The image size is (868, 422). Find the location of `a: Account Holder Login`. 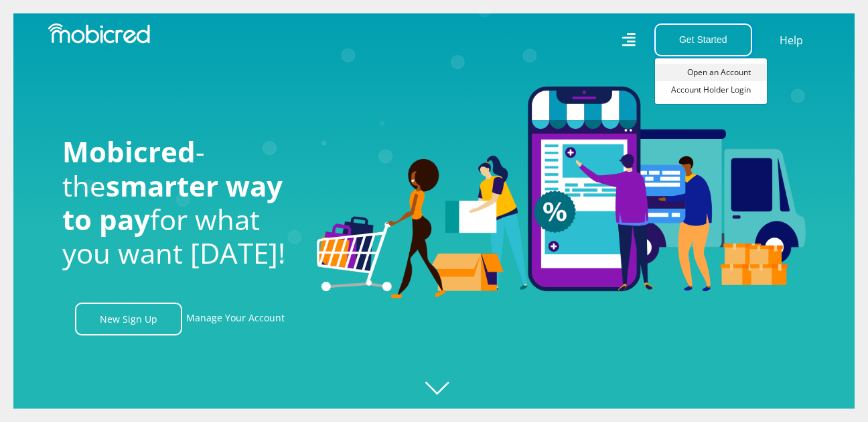

a: Account Holder Login is located at coordinates (711, 89).